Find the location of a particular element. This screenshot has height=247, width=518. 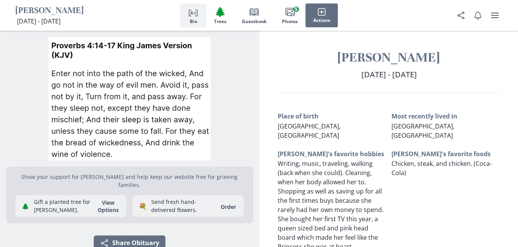

span: Tree is located at coordinates (220, 12).